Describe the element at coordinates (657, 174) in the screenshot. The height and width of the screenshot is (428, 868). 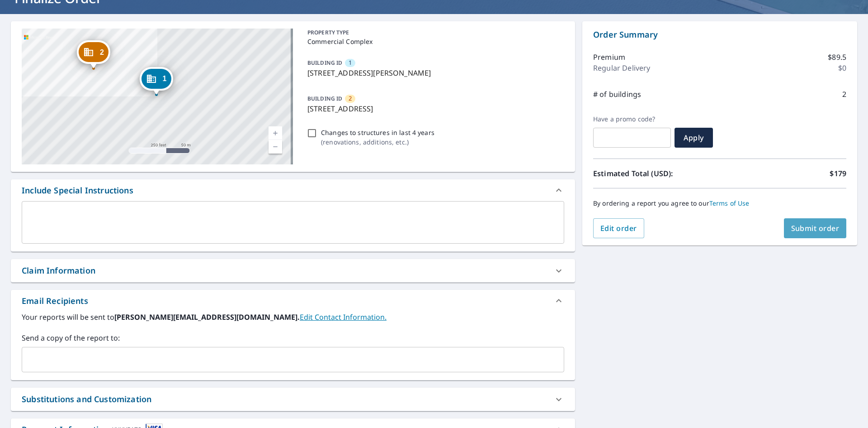
I see `p: Estimated Total (USD):` at that location.